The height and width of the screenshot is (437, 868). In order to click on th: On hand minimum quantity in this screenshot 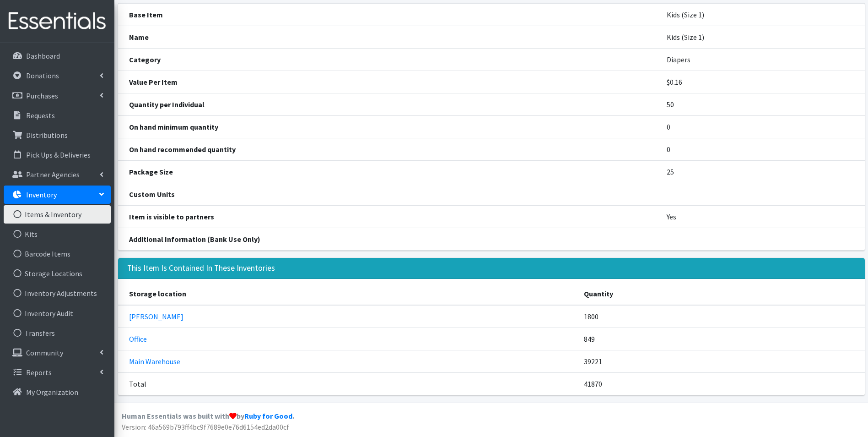, I will do `click(387, 126)`.